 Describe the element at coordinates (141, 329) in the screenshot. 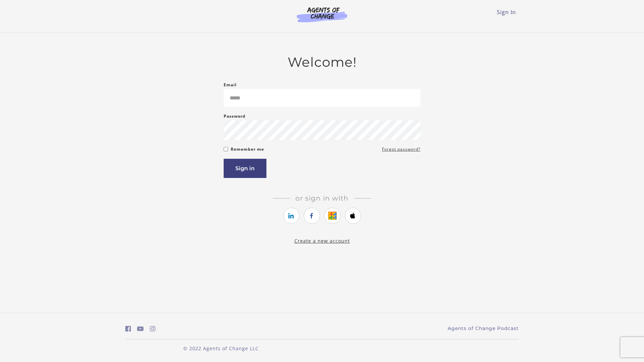

I see `a: https://www.youtube.com/c/AgentsofChangeTestPrepbyMeaganMitchell (Open in a new window)` at that location.